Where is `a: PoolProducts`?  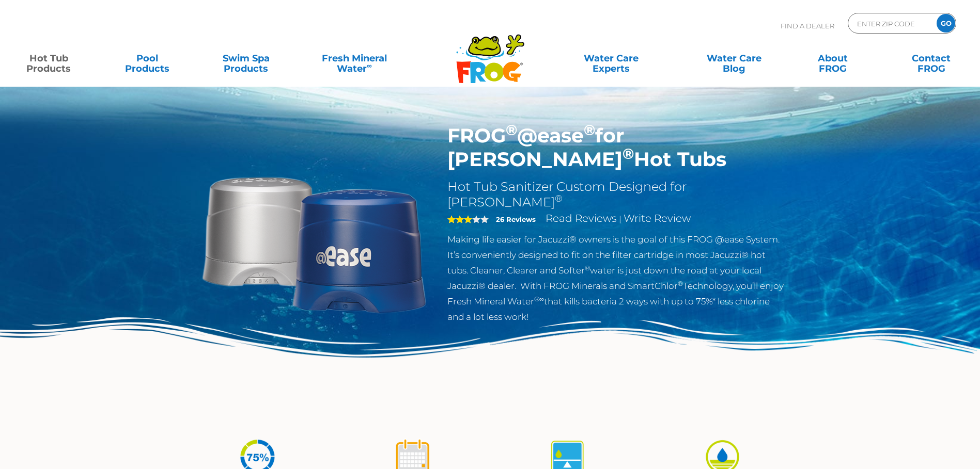
a: PoolProducts is located at coordinates (147, 58).